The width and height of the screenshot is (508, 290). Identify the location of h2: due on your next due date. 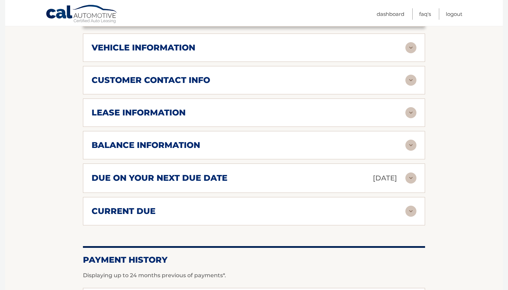
(159, 178).